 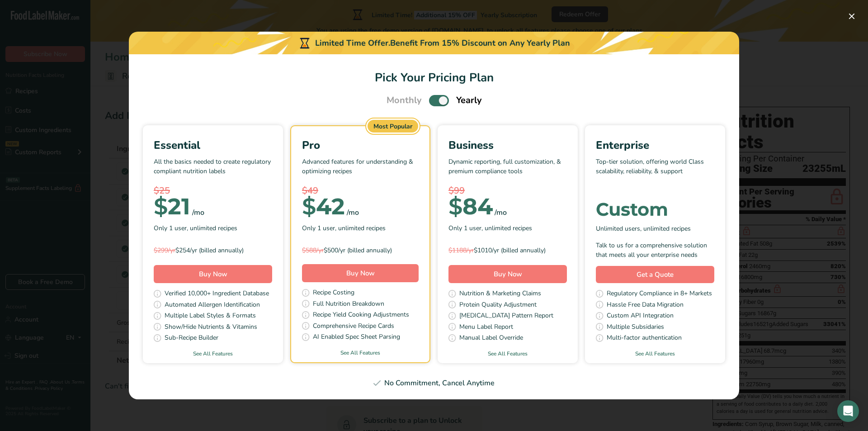 I want to click on div: Enterprise, so click(x=655, y=145).